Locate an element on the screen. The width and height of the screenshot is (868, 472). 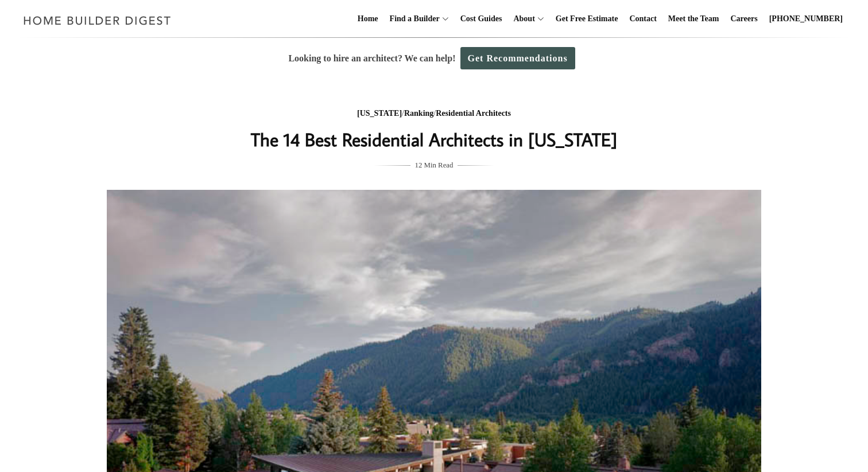
a: Get Recommendations is located at coordinates (518, 58).